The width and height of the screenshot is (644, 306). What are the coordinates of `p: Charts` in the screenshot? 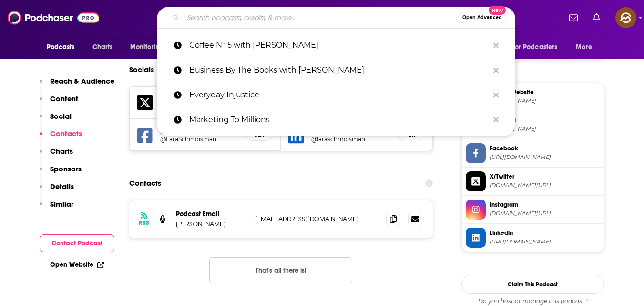 It's located at (62, 151).